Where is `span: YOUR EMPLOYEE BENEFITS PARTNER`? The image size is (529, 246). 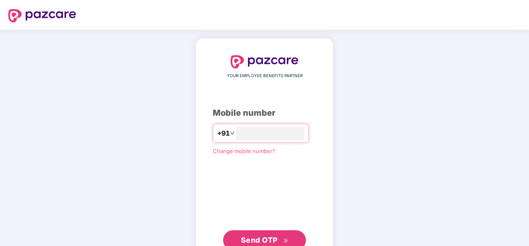
span: YOUR EMPLOYEE BENEFITS PARTNER is located at coordinates (265, 76).